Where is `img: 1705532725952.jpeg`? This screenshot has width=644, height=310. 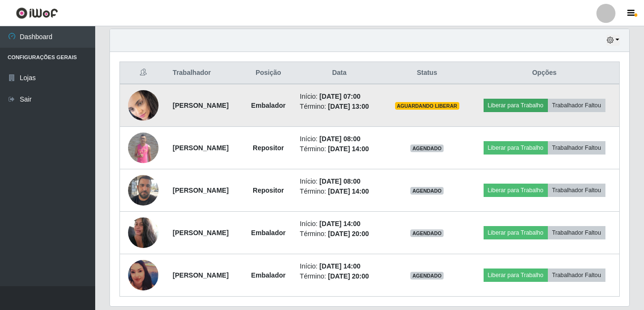
img: 1705532725952.jpeg is located at coordinates (144, 148).